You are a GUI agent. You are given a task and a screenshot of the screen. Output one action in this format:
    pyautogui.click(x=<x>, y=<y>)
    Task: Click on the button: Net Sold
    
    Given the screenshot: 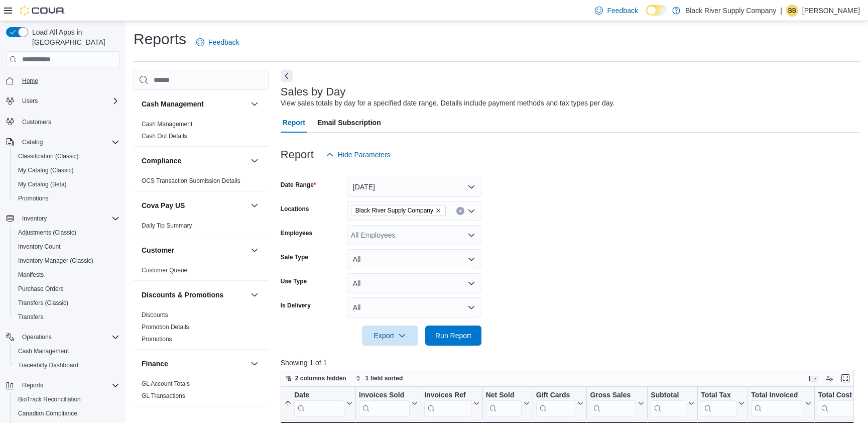 What is the action you would take?
    pyautogui.click(x=507, y=404)
    